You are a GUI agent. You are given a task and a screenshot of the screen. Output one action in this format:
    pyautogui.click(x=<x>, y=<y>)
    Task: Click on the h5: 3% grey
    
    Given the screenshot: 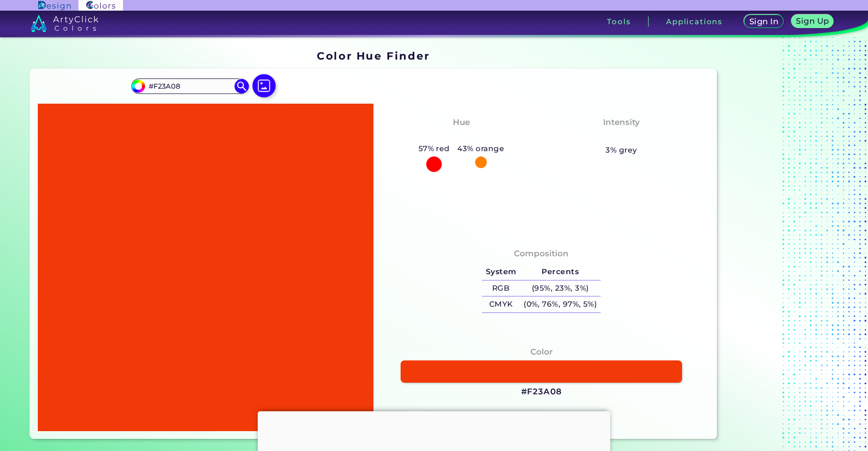 What is the action you would take?
    pyautogui.click(x=621, y=150)
    